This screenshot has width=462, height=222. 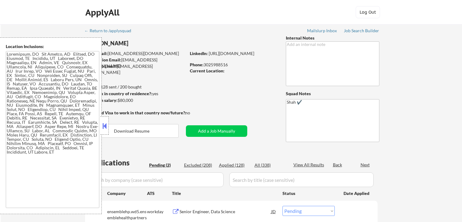 What do you see at coordinates (134, 93) in the screenshot?
I see `div: yes` at bounding box center [134, 93].